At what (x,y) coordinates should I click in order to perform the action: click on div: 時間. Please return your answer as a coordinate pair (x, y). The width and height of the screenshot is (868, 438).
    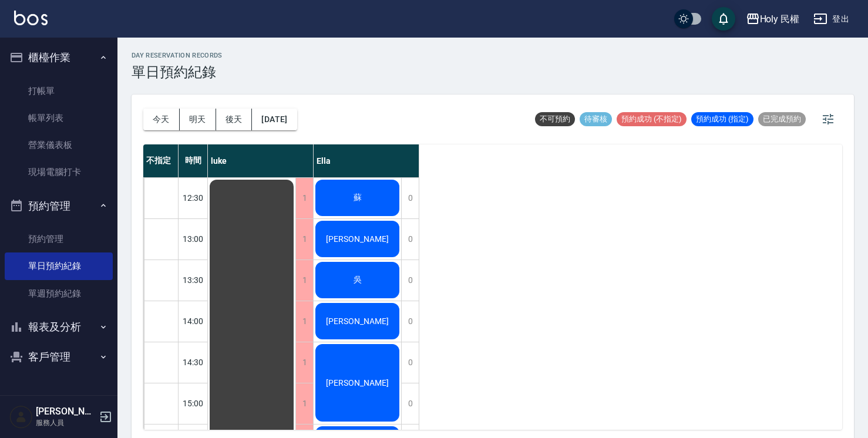
    Looking at the image, I should click on (193, 161).